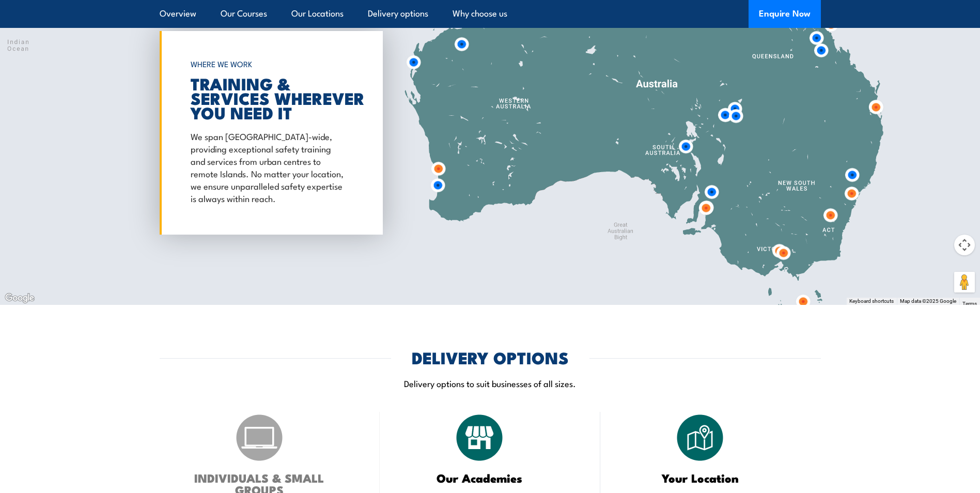 This screenshot has width=980, height=493. I want to click on a: Open this area in Google Maps (opens a new window), so click(19, 298).